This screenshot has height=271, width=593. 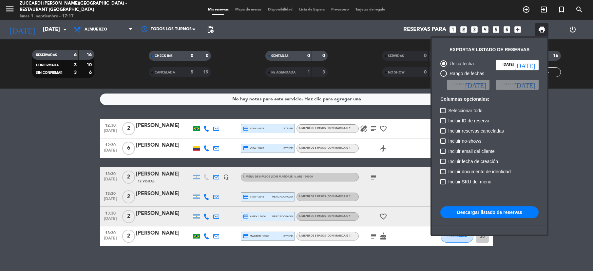 I want to click on span: Incluir SKU del menú, so click(x=470, y=182).